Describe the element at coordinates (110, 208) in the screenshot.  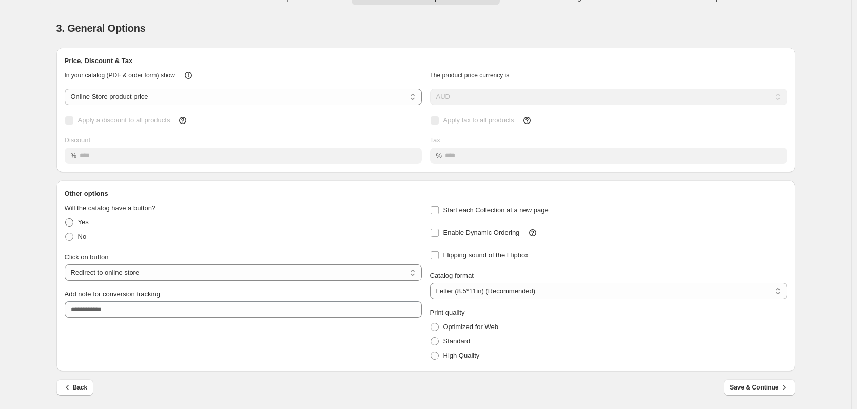
I see `span: Will the catalog have a button?` at that location.